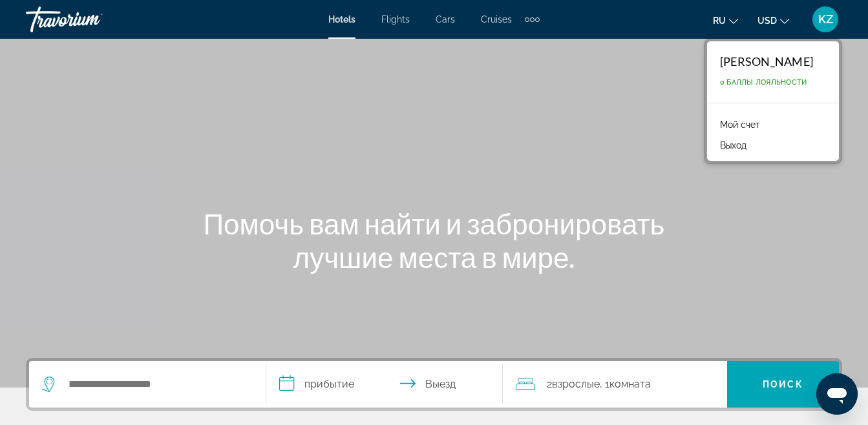  I want to click on span: Hotels, so click(342, 20).